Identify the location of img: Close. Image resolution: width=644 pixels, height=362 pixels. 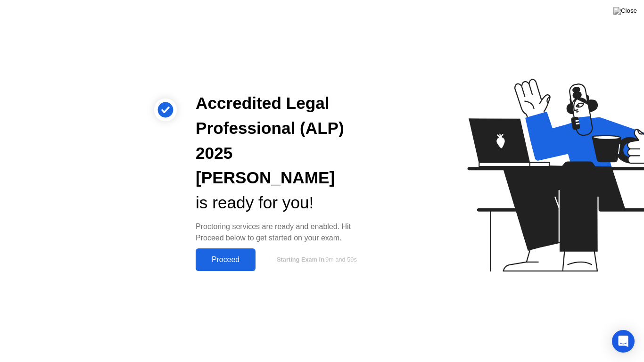
(625, 11).